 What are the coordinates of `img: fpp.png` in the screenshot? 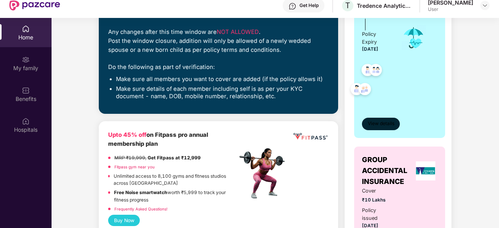 It's located at (264, 174).